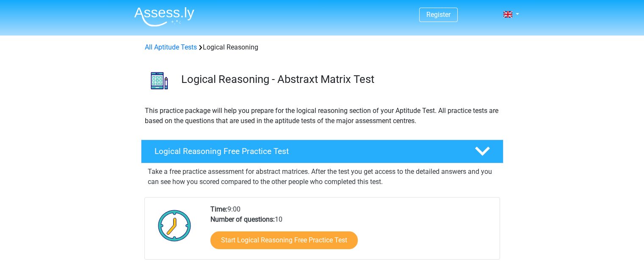 The width and height of the screenshot is (644, 272). Describe the element at coordinates (339, 79) in the screenshot. I see `h3: Logical Reasoning - Abstraxt Matrix Test` at that location.